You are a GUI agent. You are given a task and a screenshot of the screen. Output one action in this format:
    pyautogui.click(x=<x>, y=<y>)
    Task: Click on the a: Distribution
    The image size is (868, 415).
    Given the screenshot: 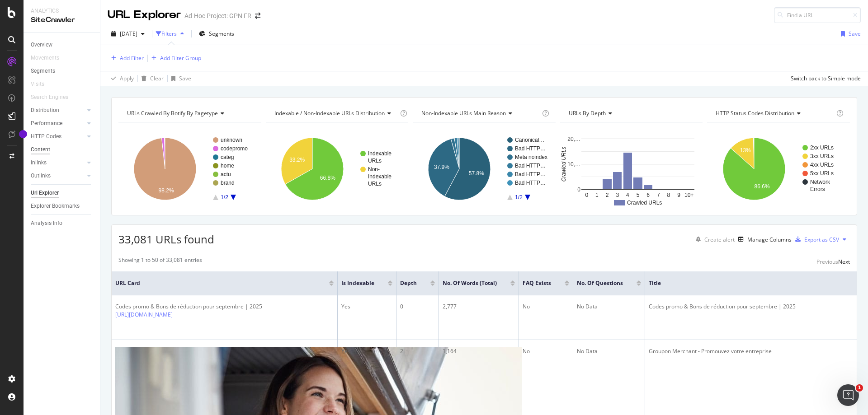 What is the action you would take?
    pyautogui.click(x=57, y=110)
    